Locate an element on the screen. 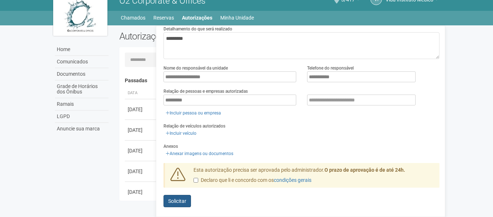 The width and height of the screenshot is (493, 217). button: Solicitar is located at coordinates (177, 201).